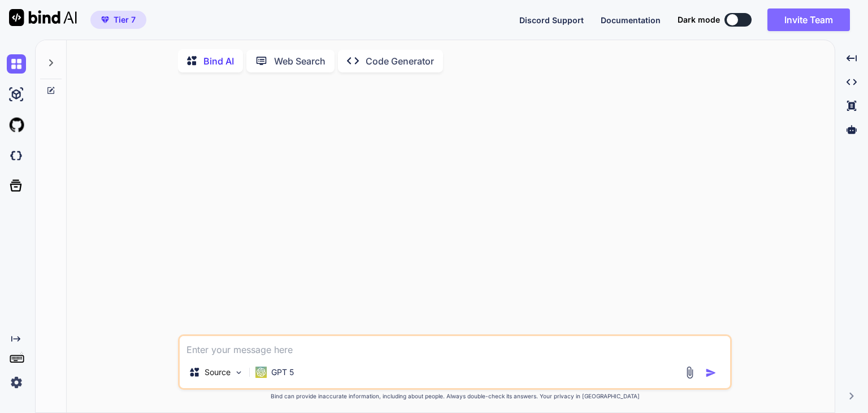 The image size is (868, 413). What do you see at coordinates (217, 372) in the screenshot?
I see `p: Source` at bounding box center [217, 372].